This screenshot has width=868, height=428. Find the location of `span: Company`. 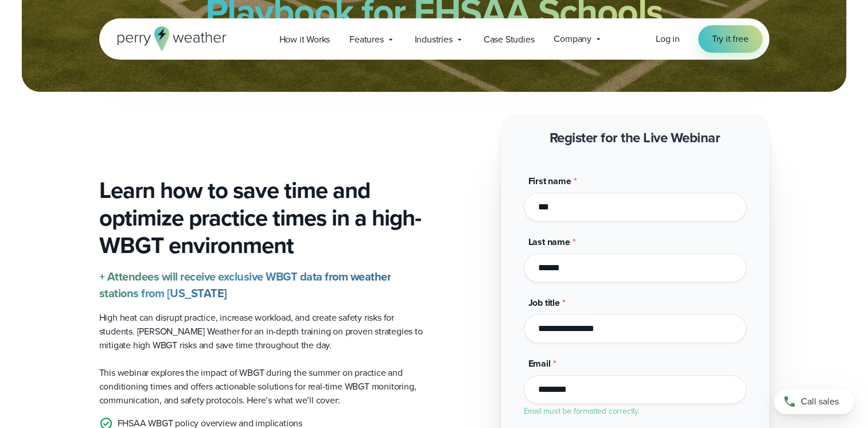

span: Company is located at coordinates (573, 39).